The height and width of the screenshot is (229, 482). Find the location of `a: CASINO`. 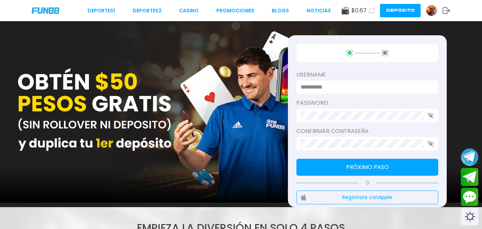

a: CASINO is located at coordinates (189, 11).